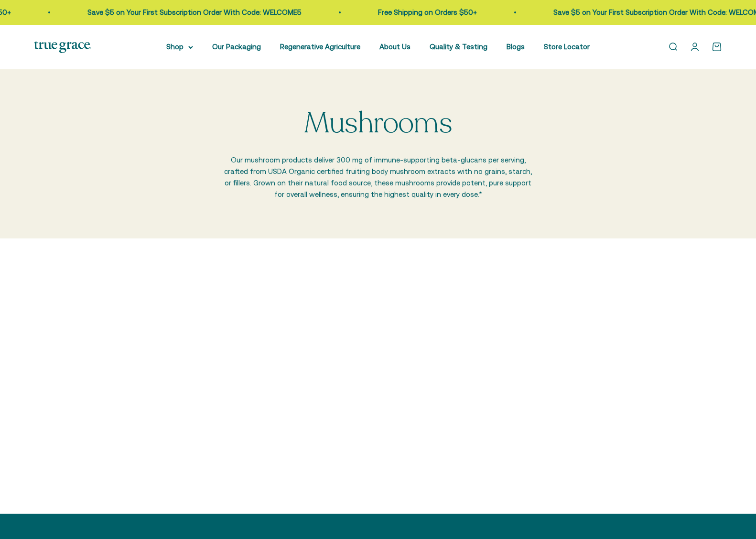 The width and height of the screenshot is (756, 539). I want to click on a: Our Packaging, so click(237, 47).